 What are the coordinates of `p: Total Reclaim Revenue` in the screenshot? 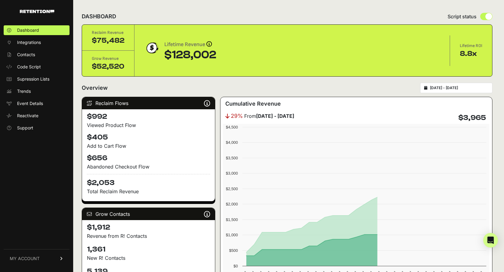 It's located at (149, 191).